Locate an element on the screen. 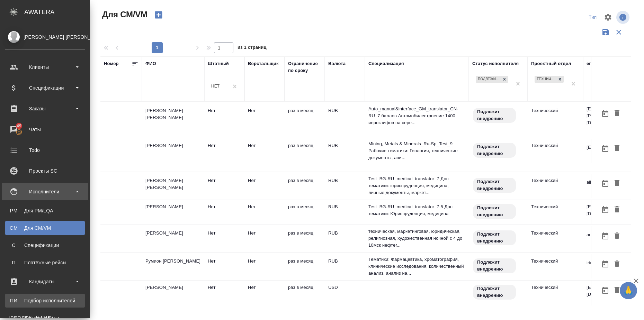  div: Проектный отдел is located at coordinates (551, 64).